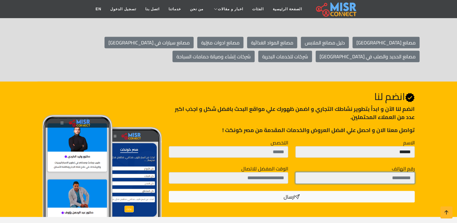 This screenshot has height=223, width=457. Describe the element at coordinates (196, 9) in the screenshot. I see `a: من نحن` at that location.